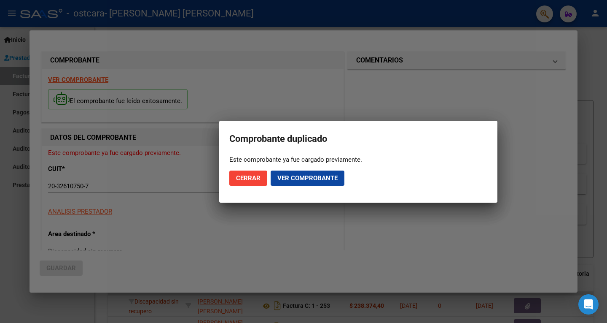  Describe the element at coordinates (358, 159) in the screenshot. I see `div: Este comprobante ya fue cargado previamente.` at that location.